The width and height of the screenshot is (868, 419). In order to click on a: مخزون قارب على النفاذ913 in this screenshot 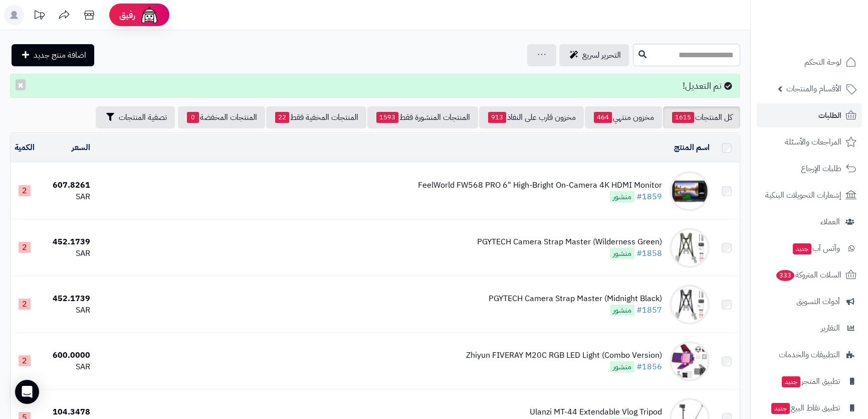, I will do `click(531, 118)`.